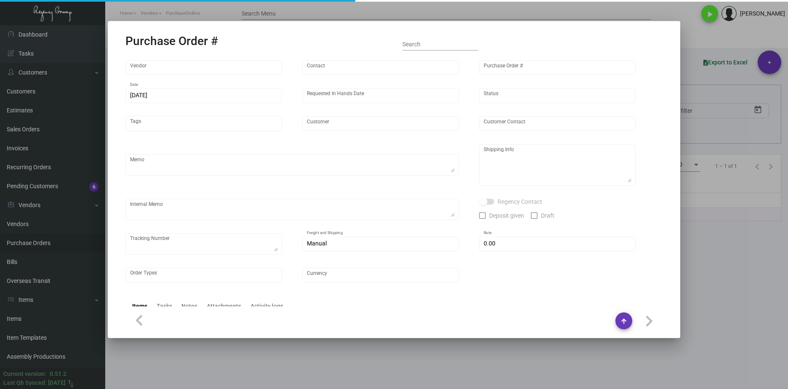 This screenshot has height=389, width=788. Describe the element at coordinates (140, 306) in the screenshot. I see `div: Items` at that location.